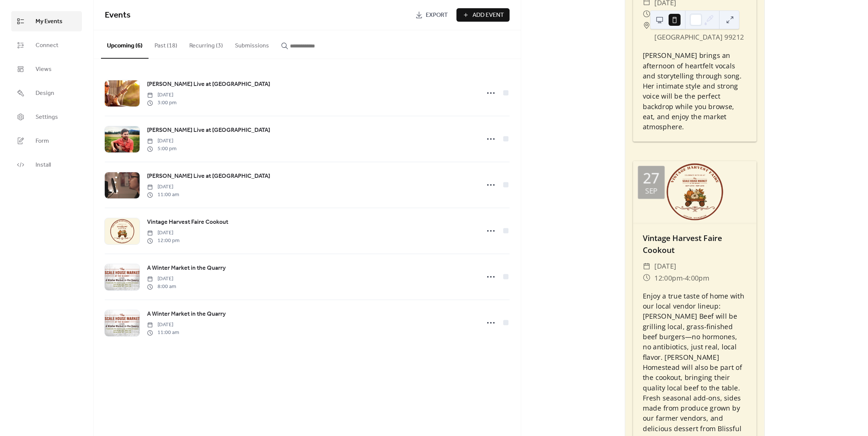  I want to click on span: Settings, so click(47, 117).